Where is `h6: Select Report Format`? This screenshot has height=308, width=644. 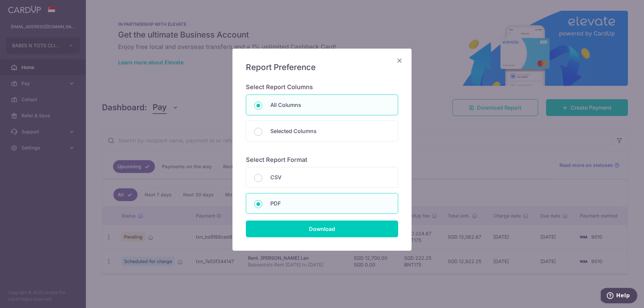 h6: Select Report Format is located at coordinates (322, 160).